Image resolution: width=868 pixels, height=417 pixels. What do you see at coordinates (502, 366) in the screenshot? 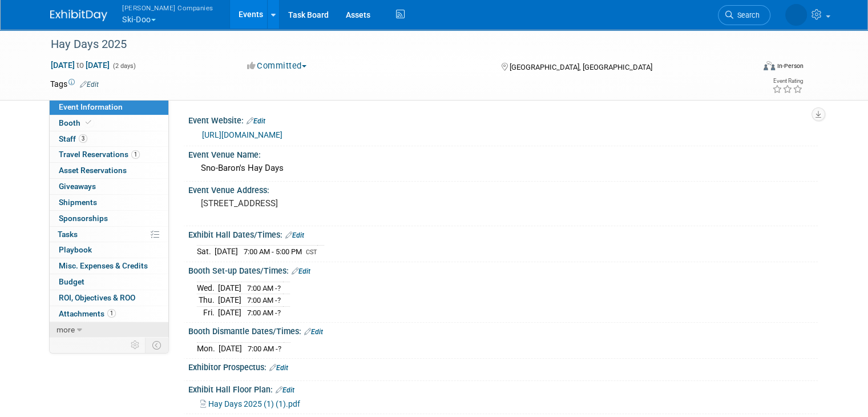
I see `div: Exhibitor Prospectus:` at bounding box center [502, 366].